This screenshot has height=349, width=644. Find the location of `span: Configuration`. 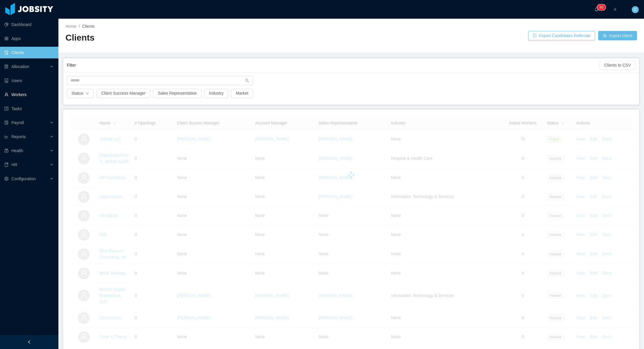

span: Configuration is located at coordinates (23, 179).